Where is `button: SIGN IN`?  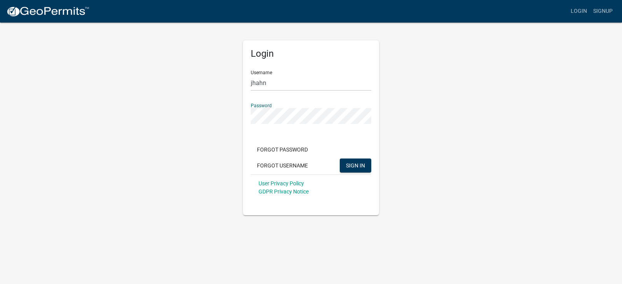 button: SIGN IN is located at coordinates (355, 166).